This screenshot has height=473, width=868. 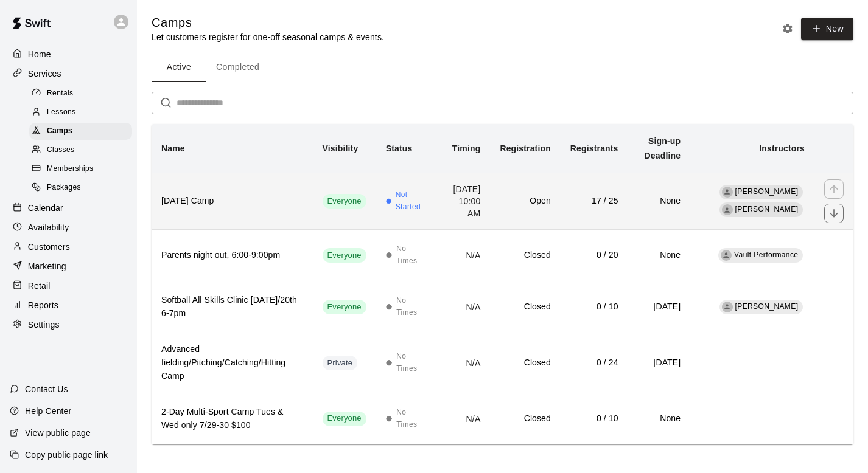 What do you see at coordinates (727, 192) in the screenshot?
I see `div: Warren Hall` at bounding box center [727, 192].